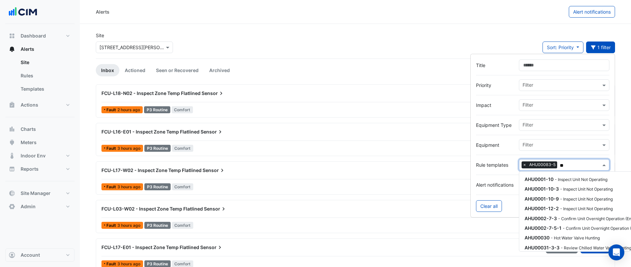  Describe the element at coordinates (494, 65) in the screenshot. I see `label: Title` at that location.